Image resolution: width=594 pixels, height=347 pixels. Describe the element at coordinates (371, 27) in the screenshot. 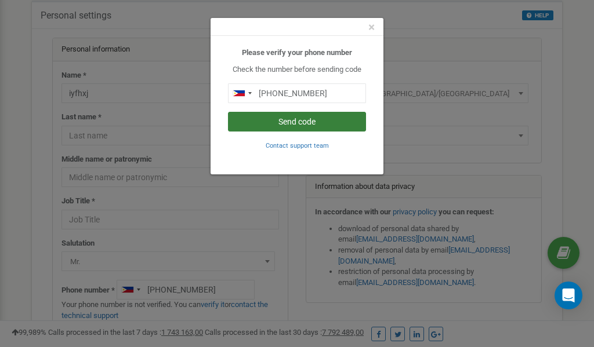

I see `button: Close` at that location.